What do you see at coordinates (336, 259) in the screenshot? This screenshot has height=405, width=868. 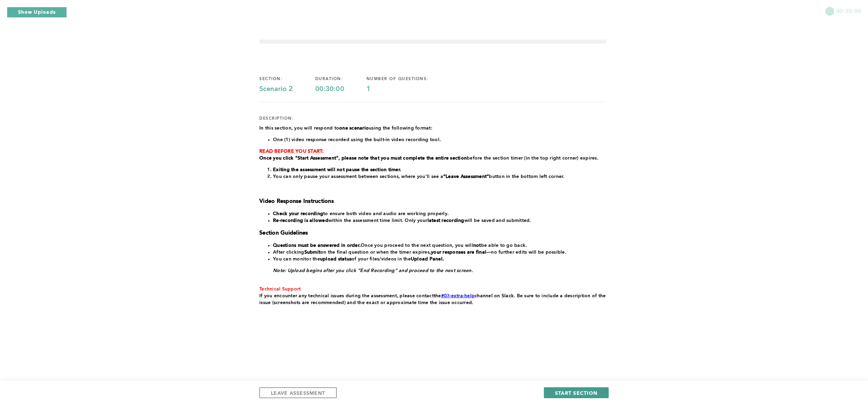 I see `strong: upload status` at bounding box center [336, 259].